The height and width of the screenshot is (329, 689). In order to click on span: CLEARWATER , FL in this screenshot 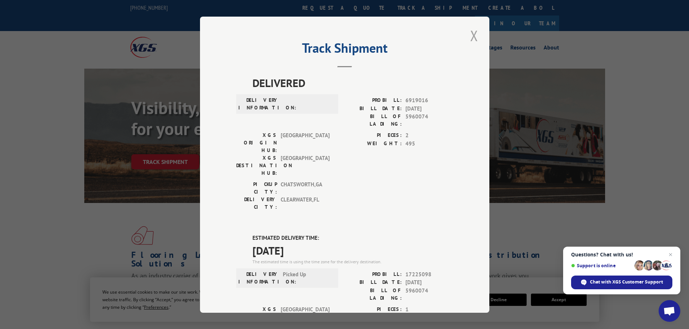, I will do `click(305, 204)`.